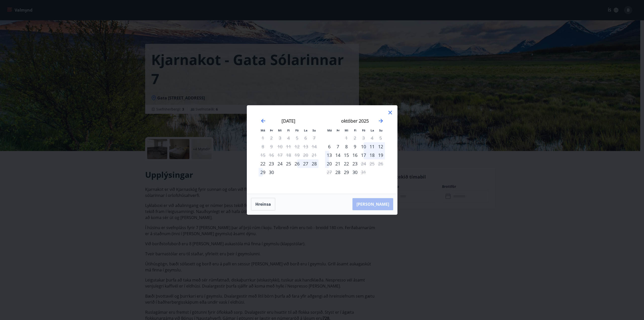  I want to click on td: Choose mánudagur, 29. september 2025 as your check-in date. It’s available., so click(263, 172).